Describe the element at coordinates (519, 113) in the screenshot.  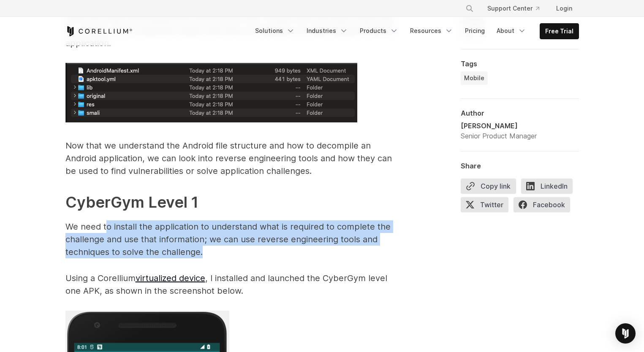
I see `div: Author` at that location.